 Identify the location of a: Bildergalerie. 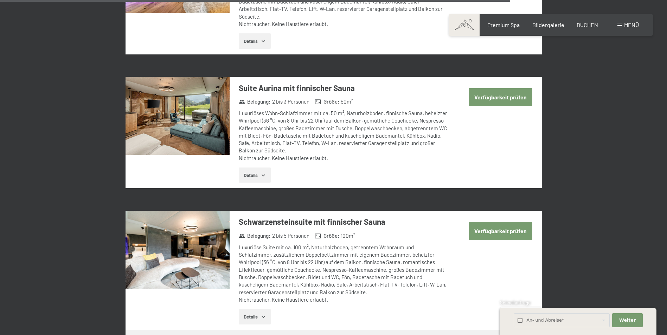
(548, 25).